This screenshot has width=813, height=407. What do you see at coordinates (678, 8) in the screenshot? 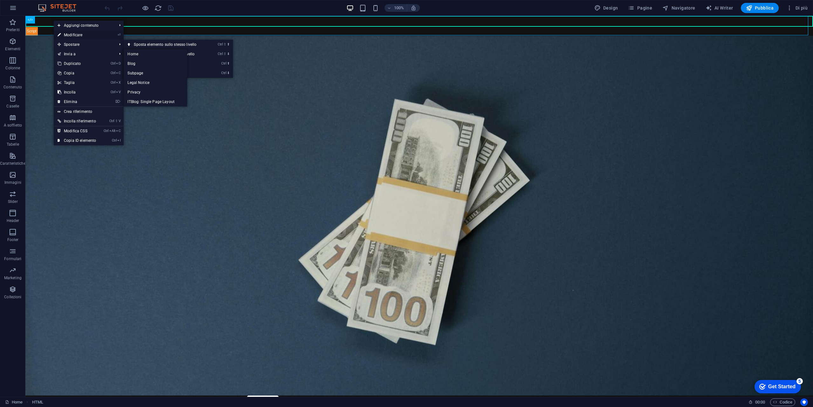
I see `button: Navigatore` at bounding box center [678, 8].